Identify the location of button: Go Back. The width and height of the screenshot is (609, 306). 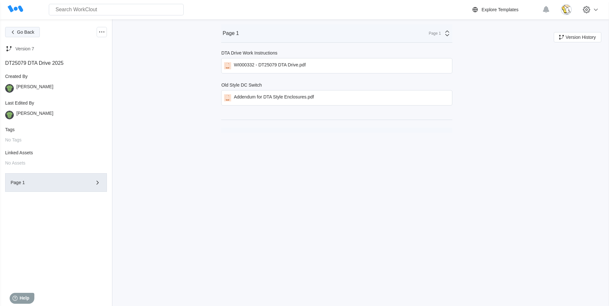
(22, 32).